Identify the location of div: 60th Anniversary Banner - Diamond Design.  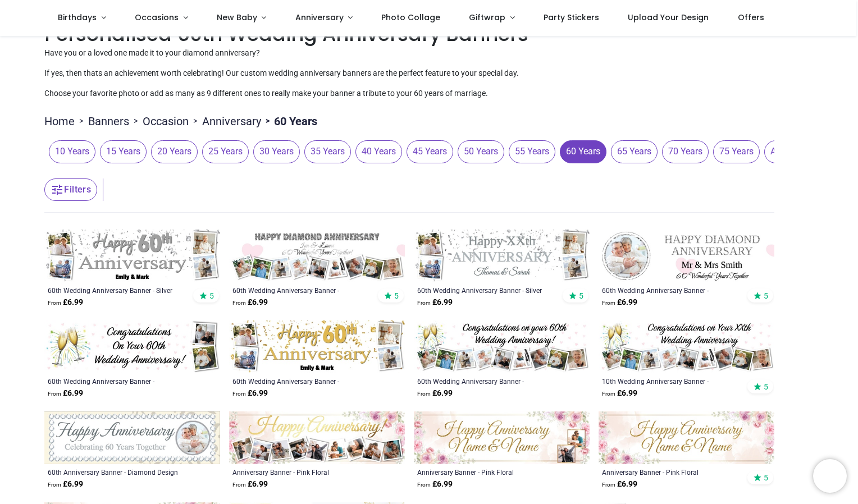
(115, 472).